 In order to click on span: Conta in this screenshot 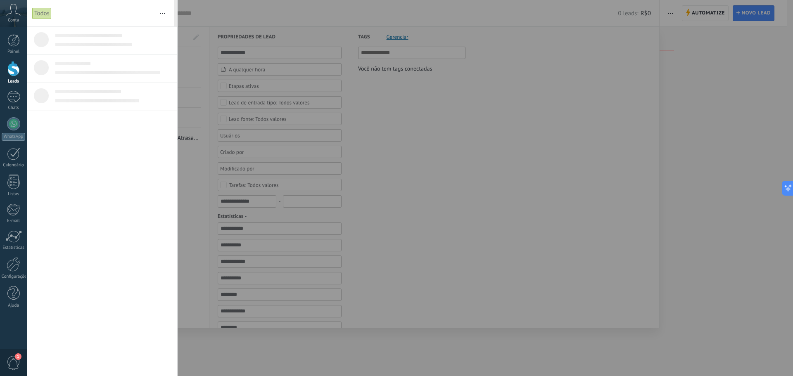, I will do `click(13, 20)`.